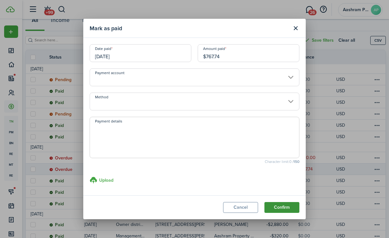  What do you see at coordinates (140, 53) in the screenshot?
I see `input: mm/dd/yyyy` at bounding box center [140, 53].